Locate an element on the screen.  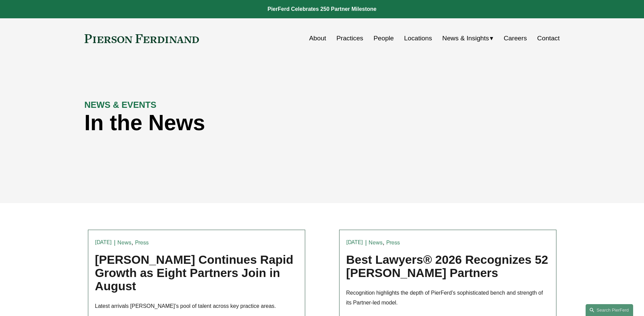
span: News & Insights is located at coordinates (466, 38).